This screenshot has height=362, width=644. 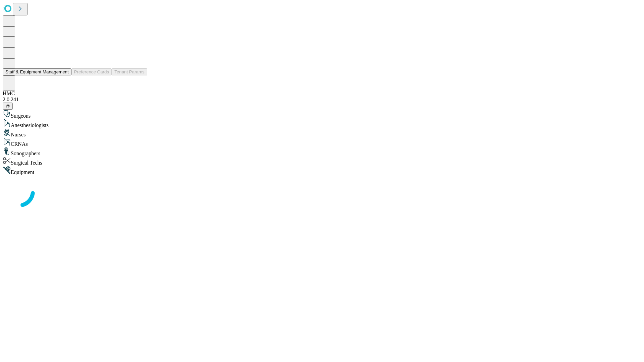 What do you see at coordinates (92, 72) in the screenshot?
I see `button: Preference Cards` at bounding box center [92, 72].